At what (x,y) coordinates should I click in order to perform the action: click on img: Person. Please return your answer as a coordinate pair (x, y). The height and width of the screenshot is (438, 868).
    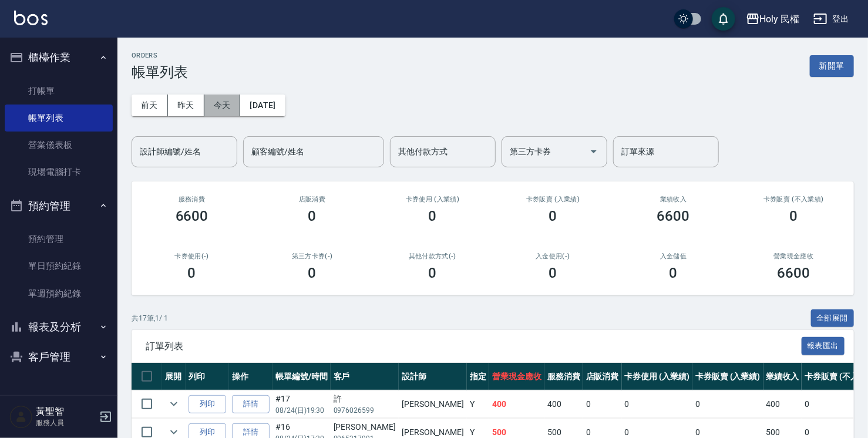
    Looking at the image, I should click on (21, 417).